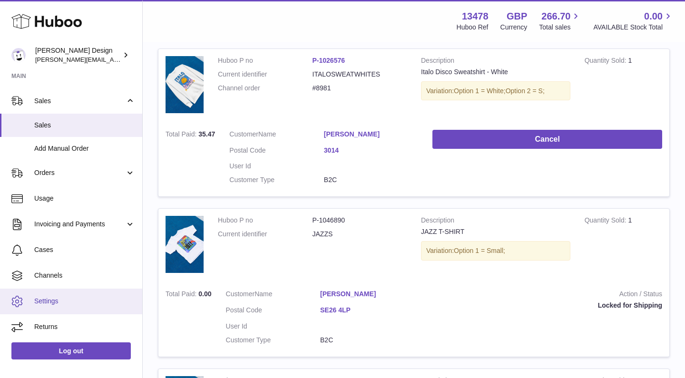 This screenshot has width=685, height=378. I want to click on strong: Action / Status, so click(546, 296).